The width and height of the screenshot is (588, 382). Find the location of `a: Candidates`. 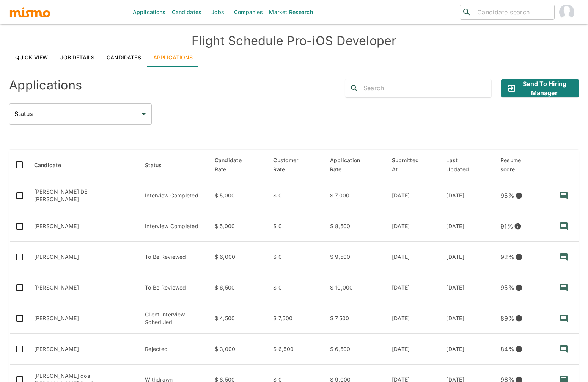

a: Candidates is located at coordinates (124, 57).